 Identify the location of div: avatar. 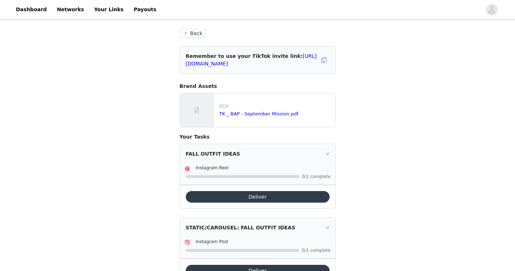
(492, 10).